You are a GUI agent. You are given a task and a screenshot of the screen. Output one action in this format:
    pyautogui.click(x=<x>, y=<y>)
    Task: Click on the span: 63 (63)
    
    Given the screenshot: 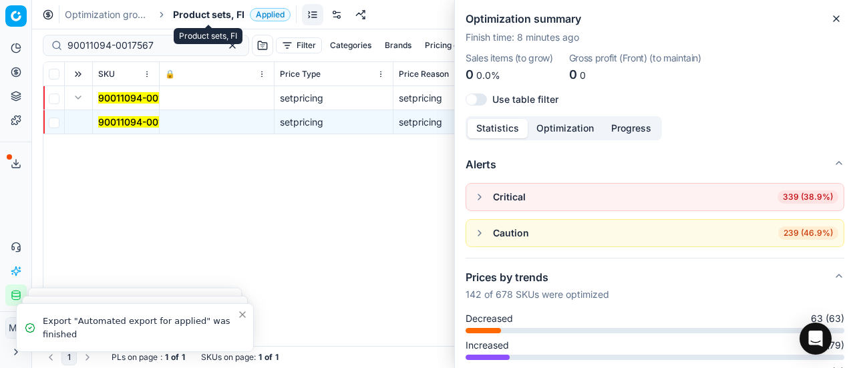 What is the action you would take?
    pyautogui.click(x=828, y=319)
    